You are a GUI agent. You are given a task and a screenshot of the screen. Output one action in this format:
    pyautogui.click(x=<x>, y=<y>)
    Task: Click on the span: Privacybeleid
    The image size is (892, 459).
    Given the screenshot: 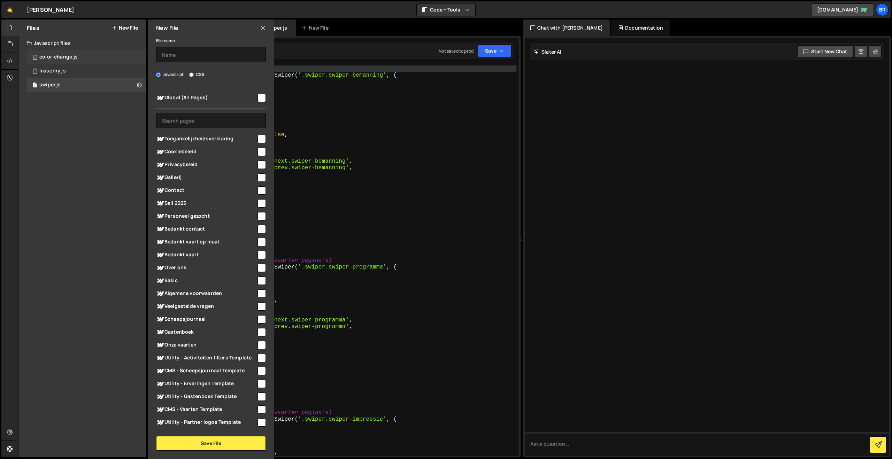 What is the action you would take?
    pyautogui.click(x=206, y=165)
    